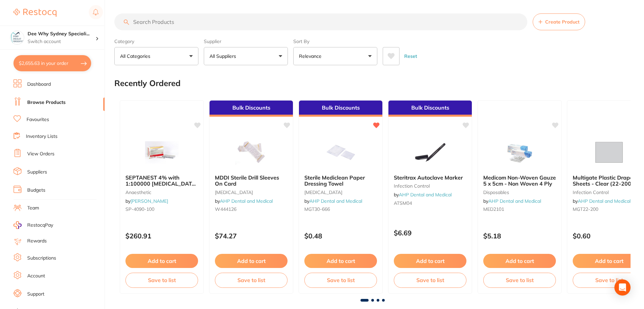 The image size is (644, 309). Describe the element at coordinates (251, 236) in the screenshot. I see `p: $74.27` at that location.